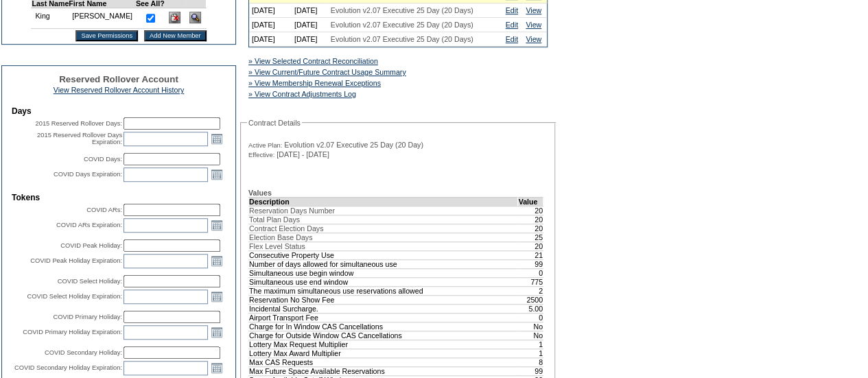 The height and width of the screenshot is (378, 868). Describe the element at coordinates (384, 344) in the screenshot. I see `td: Lottery Max Request Multiplier` at that location.